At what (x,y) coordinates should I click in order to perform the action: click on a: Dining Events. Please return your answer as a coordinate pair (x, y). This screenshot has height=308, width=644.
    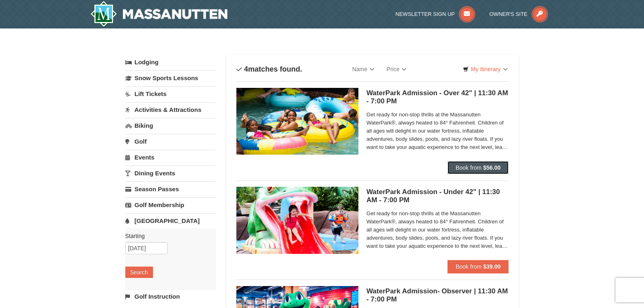
    Looking at the image, I should click on (171, 173).